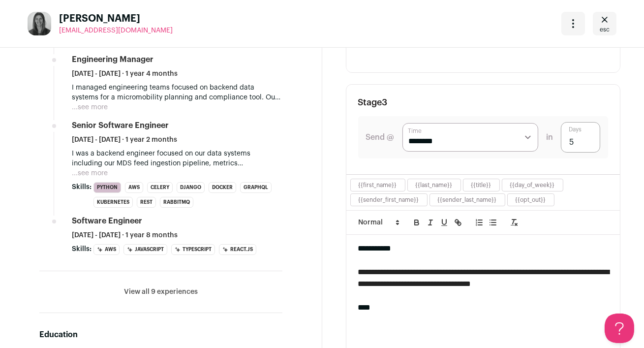 This screenshot has width=644, height=348. I want to click on div: Software Engineer, so click(107, 221).